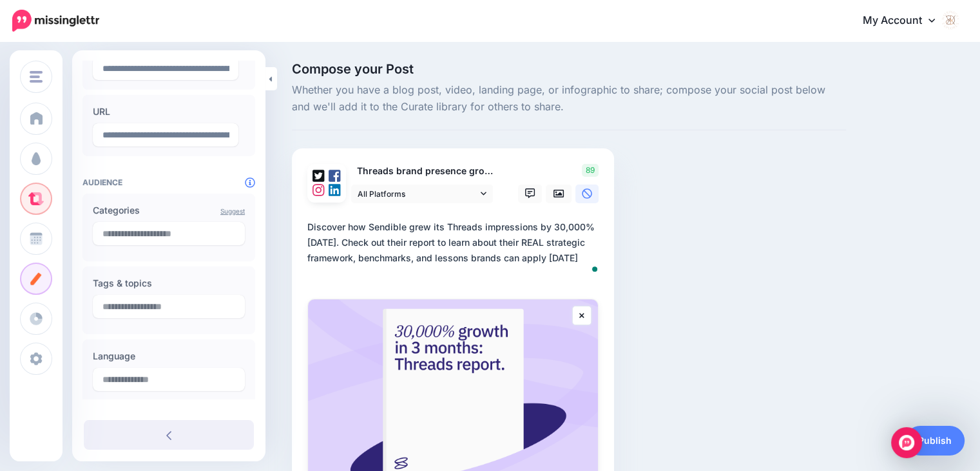 This screenshot has height=471, width=980. Describe the element at coordinates (169, 182) in the screenshot. I see `h4: Audience` at that location.